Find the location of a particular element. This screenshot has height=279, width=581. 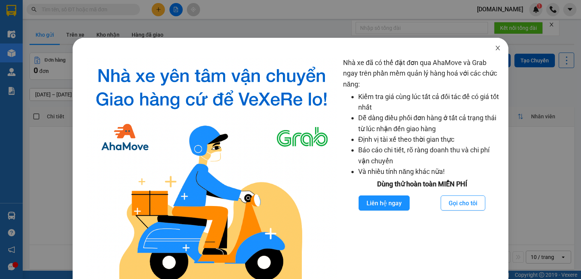

button: Liên hệ ngay is located at coordinates (384, 203).